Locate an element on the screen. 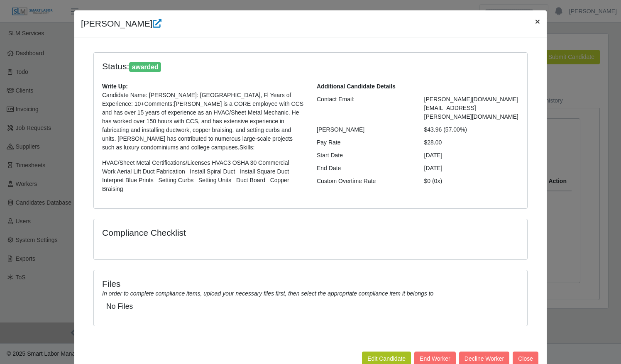 This screenshot has height=364, width=621. button: Close is located at coordinates (538, 21).